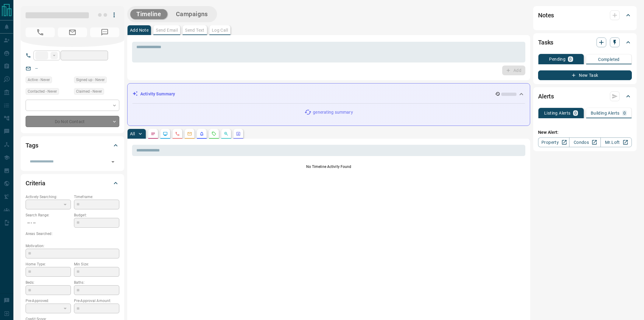  Describe the element at coordinates (32, 145) in the screenshot. I see `h2: Tags` at that location.